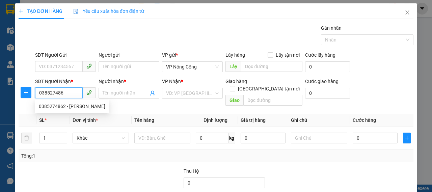 This screenshot has height=192, width=432. I want to click on input: Cước giao hàng, so click(328, 93).